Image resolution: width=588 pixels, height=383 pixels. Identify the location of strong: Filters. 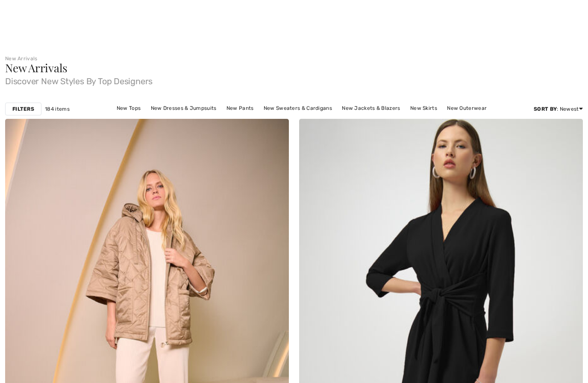
(23, 109).